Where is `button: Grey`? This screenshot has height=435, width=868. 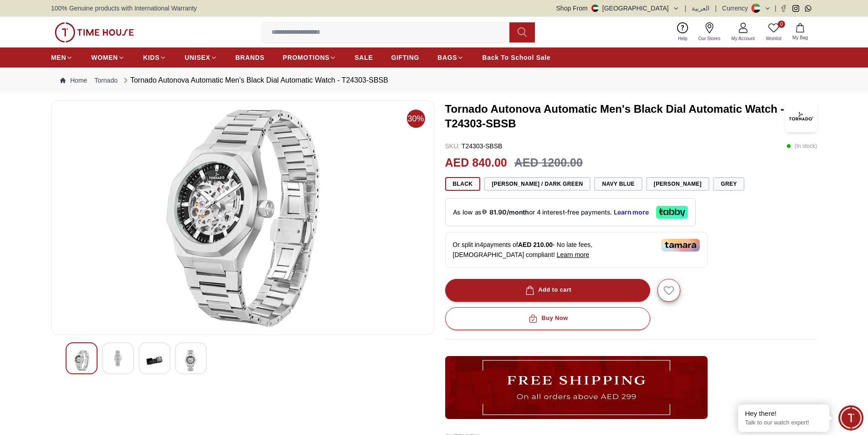 button: Grey is located at coordinates (729, 184).